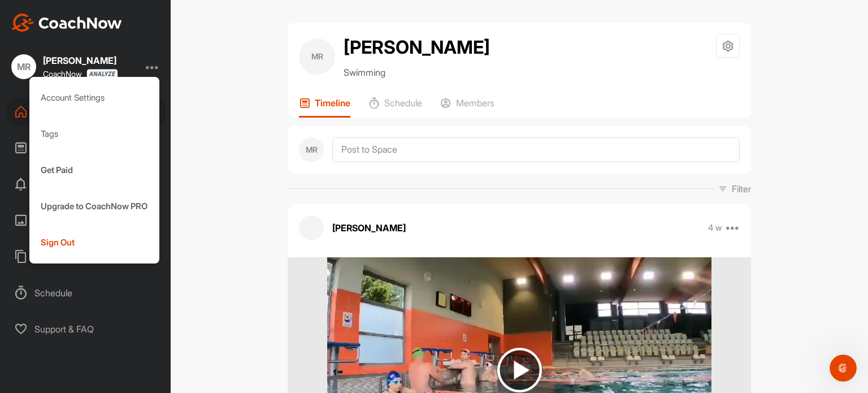 This screenshot has height=393, width=868. Describe the element at coordinates (113, 312) in the screenshot. I see `button: Wiadomości` at that location.